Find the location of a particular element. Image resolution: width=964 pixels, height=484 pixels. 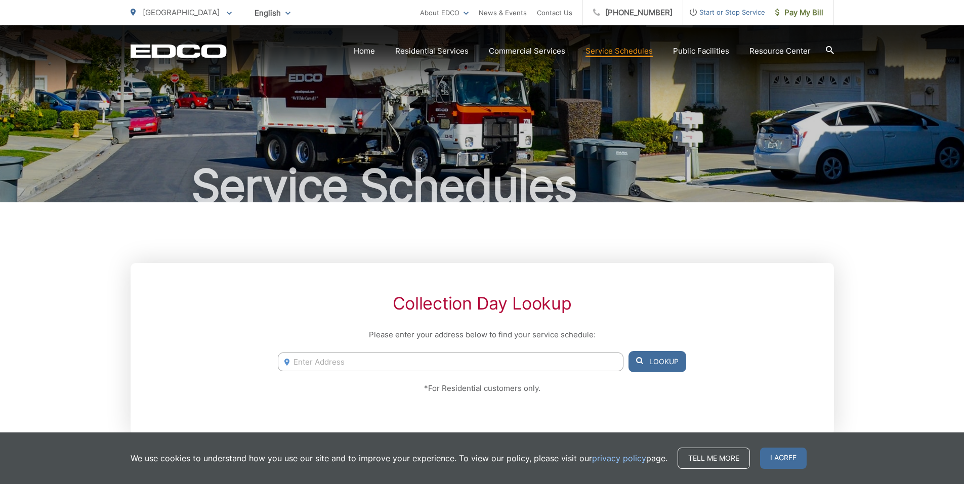

a: Residential Services is located at coordinates (432, 51).